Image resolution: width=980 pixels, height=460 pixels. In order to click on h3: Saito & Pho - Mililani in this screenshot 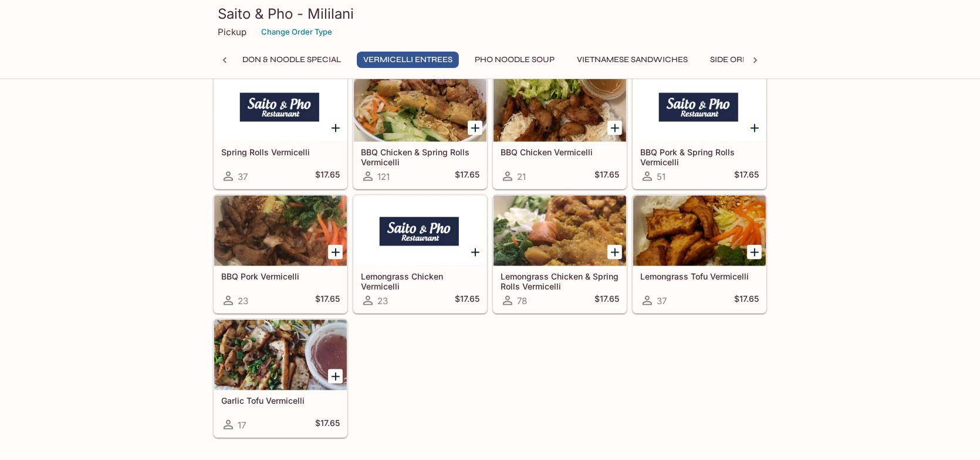, I will do `click(490, 14)`.